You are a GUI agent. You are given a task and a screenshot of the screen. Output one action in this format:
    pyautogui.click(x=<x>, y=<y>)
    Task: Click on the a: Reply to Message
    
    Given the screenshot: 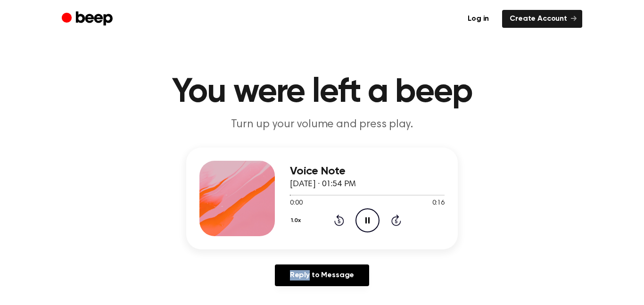 What is the action you would take?
    pyautogui.click(x=322, y=275)
    